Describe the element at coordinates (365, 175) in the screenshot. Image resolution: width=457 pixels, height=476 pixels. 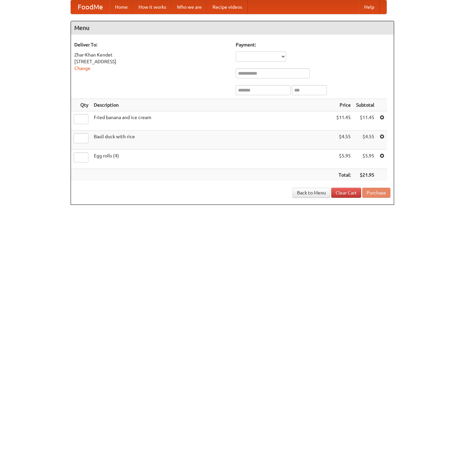
I see `th: $21.95` at that location.